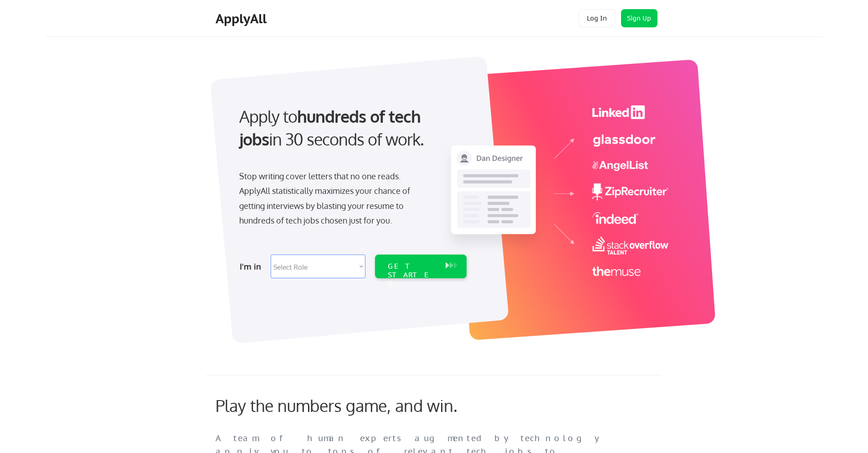  What do you see at coordinates (412, 275) in the screenshot?
I see `div: GET STARTED` at bounding box center [412, 275].